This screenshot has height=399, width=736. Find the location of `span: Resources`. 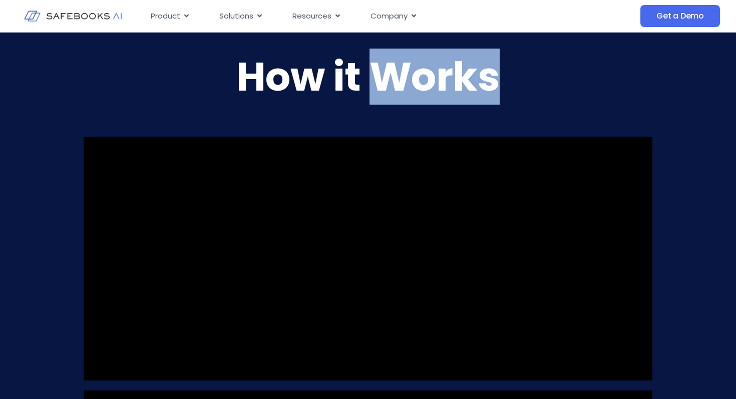

span: Resources is located at coordinates (312, 16).